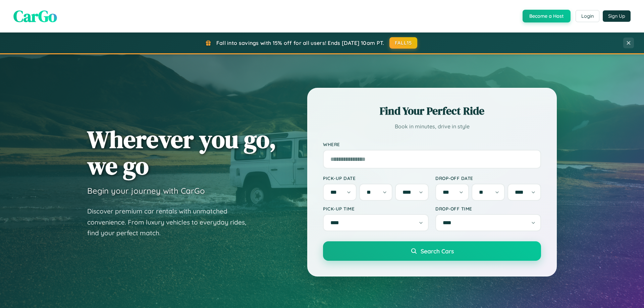 This screenshot has height=308, width=644. I want to click on span: CarGo, so click(35, 16).